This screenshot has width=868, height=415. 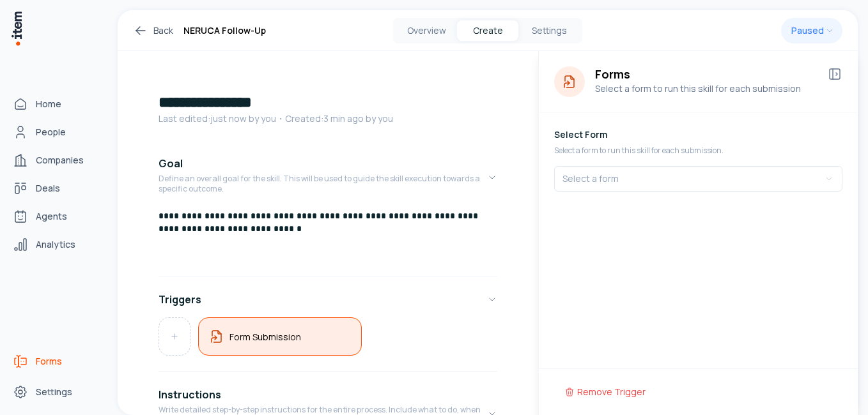 I want to click on p: Select a form to run this skill for each submission, so click(x=705, y=89).